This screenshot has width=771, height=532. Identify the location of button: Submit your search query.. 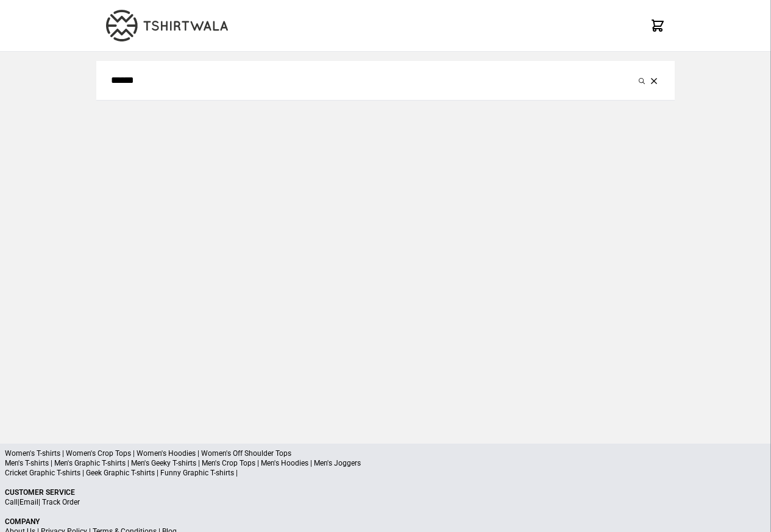
(642, 80).